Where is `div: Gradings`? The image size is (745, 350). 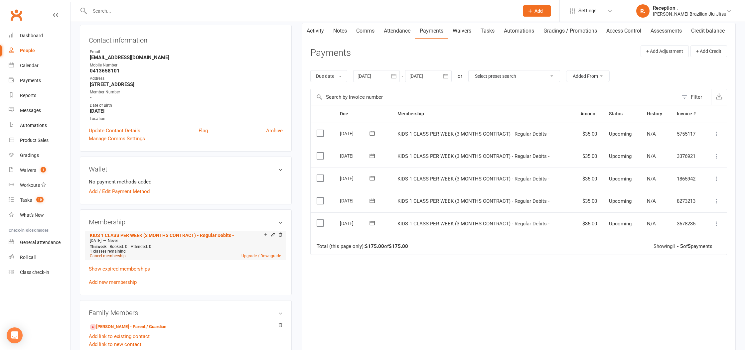
div: Gradings is located at coordinates (29, 155).